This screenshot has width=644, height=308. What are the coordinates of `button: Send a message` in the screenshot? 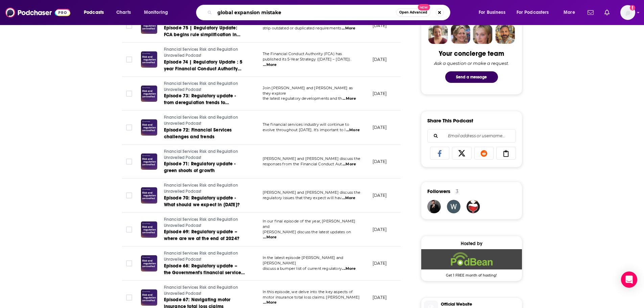 It's located at (472, 77).